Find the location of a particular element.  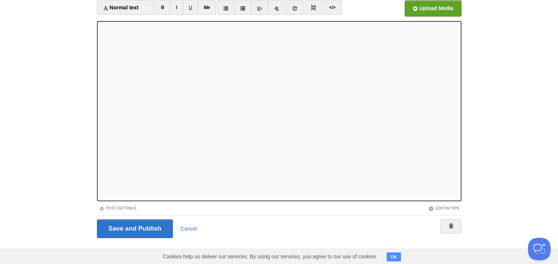

a: Post Settings is located at coordinates (118, 208).